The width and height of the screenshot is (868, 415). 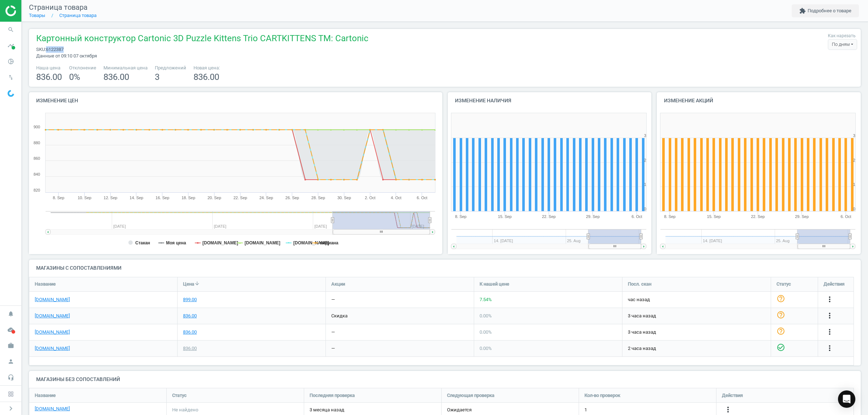 I want to click on span: Кол-во проверок, so click(x=602, y=395).